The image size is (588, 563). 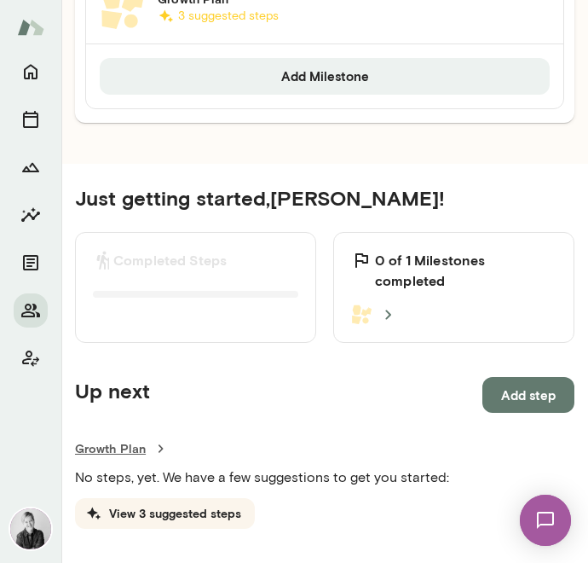 I want to click on button: Growth Plan, so click(x=31, y=167).